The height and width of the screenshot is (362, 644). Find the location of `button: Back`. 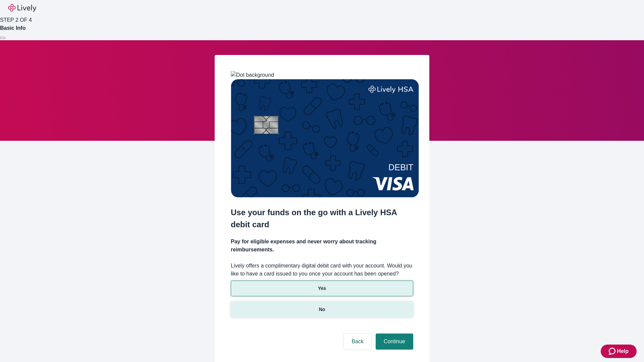

button: Back is located at coordinates (358, 342).